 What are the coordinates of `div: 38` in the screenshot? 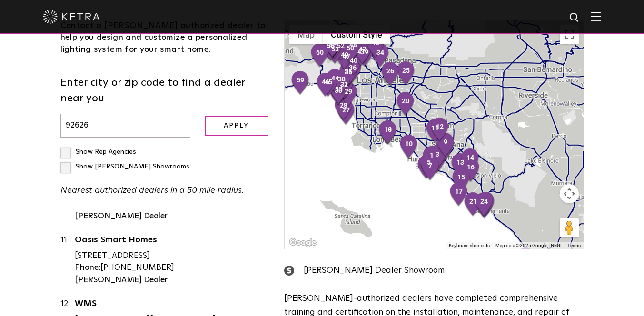 It's located at (342, 82).